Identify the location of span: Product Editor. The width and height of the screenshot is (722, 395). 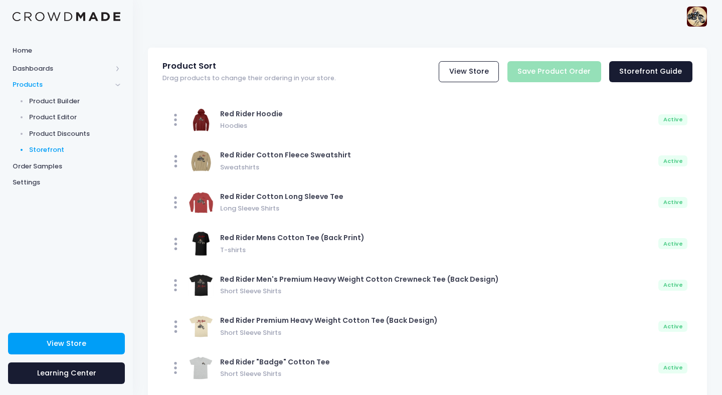
(75, 117).